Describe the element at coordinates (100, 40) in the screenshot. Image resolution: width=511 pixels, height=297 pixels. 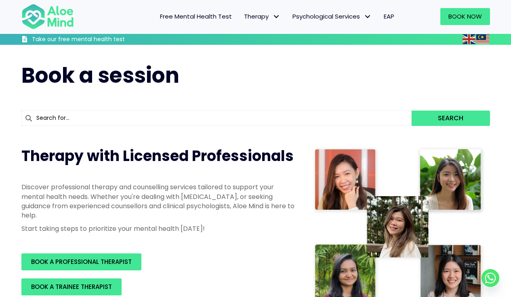
I see `h3: Take our free mental health test` at that location.